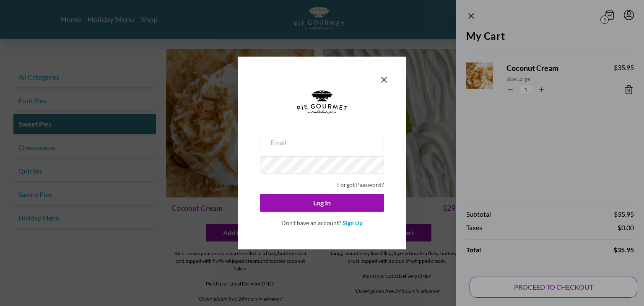 Image resolution: width=644 pixels, height=306 pixels. I want to click on button: Log In, so click(322, 202).